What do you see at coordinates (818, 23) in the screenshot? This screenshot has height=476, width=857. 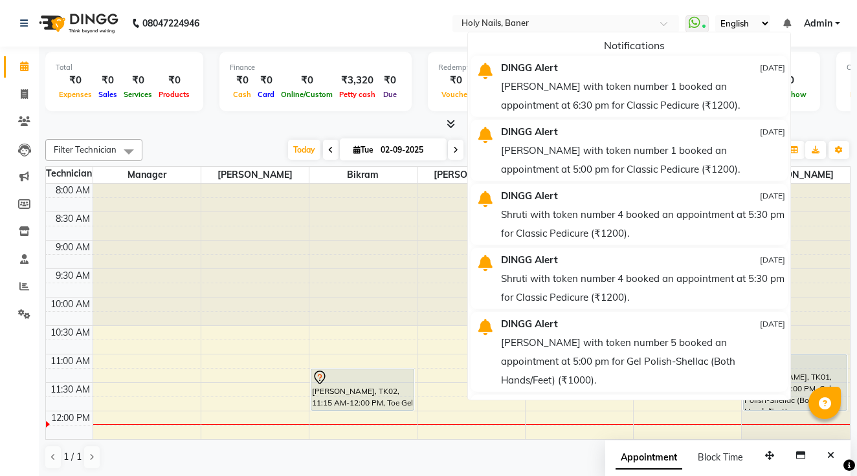 I see `span: Admin` at bounding box center [818, 23].